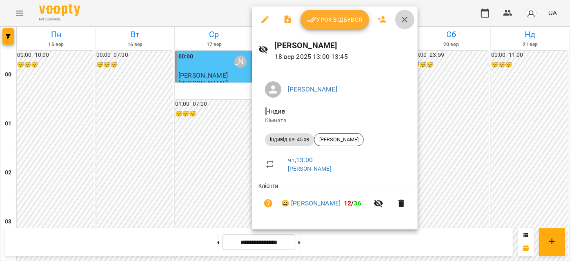 This screenshot has width=570, height=261. I want to click on span: 36, so click(358, 203).